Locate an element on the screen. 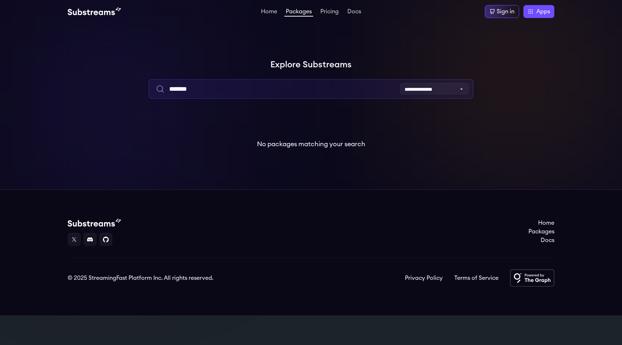 This screenshot has width=622, height=345. span: Apps is located at coordinates (543, 12).